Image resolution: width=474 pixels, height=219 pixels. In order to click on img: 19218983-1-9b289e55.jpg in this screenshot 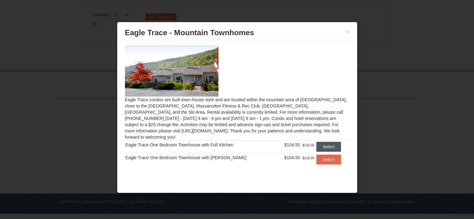, I will do `click(172, 71)`.